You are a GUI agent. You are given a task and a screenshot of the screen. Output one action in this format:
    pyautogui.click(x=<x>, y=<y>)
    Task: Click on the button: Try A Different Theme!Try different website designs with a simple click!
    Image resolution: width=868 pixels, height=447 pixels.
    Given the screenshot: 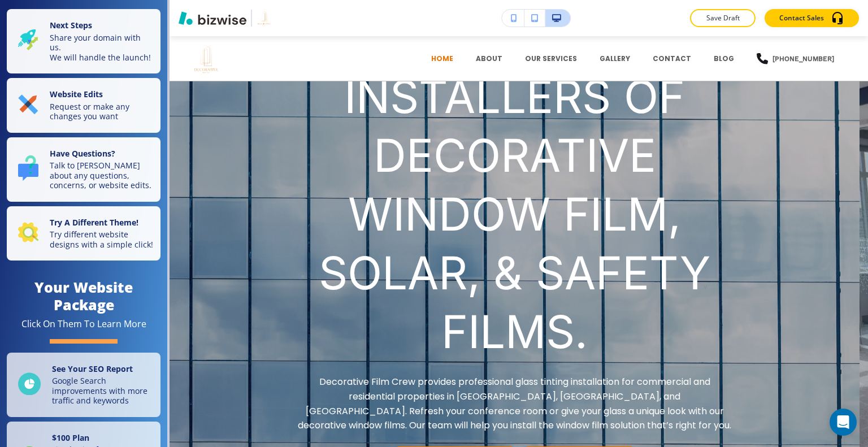 What is the action you would take?
    pyautogui.click(x=84, y=233)
    